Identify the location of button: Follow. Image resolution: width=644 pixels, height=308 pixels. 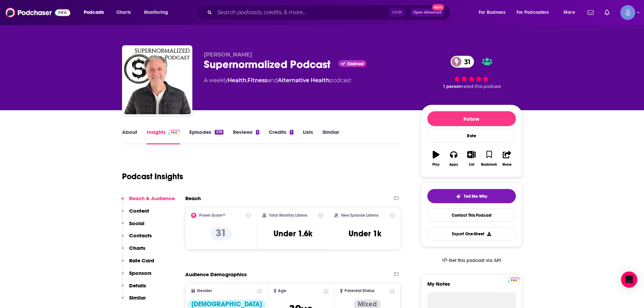
(472, 119).